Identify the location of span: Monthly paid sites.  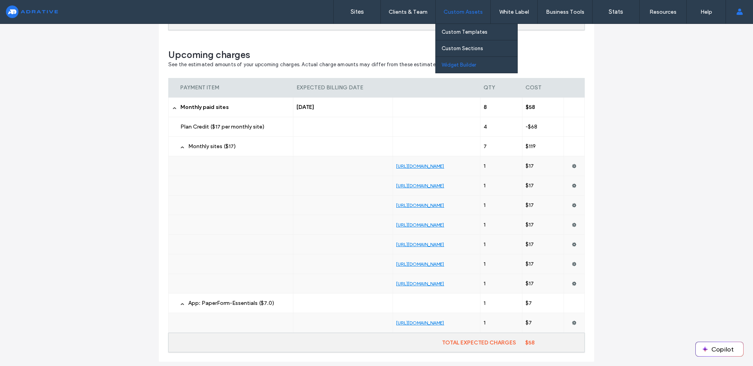
(204, 107).